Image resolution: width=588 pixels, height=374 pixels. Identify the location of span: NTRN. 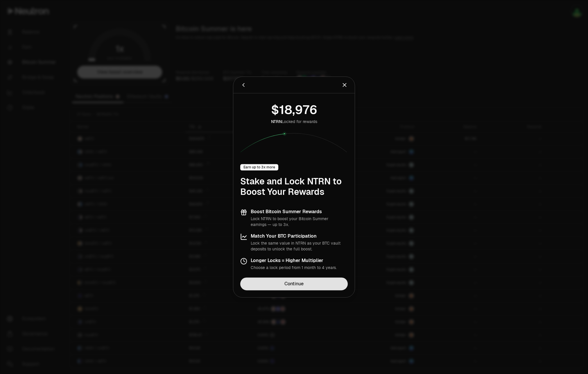
(276, 121).